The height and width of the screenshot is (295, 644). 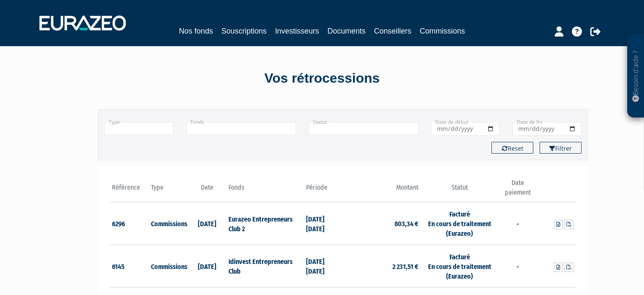 I want to click on th: Date, so click(x=207, y=190).